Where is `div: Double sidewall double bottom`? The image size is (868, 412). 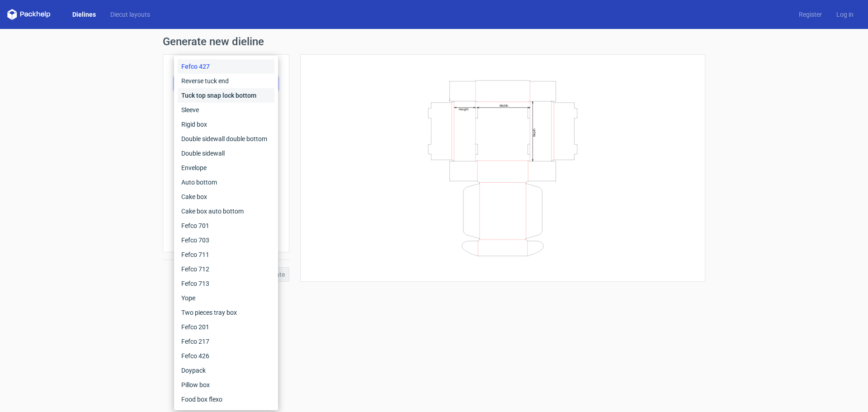
div: Double sidewall double bottom is located at coordinates (226, 139).